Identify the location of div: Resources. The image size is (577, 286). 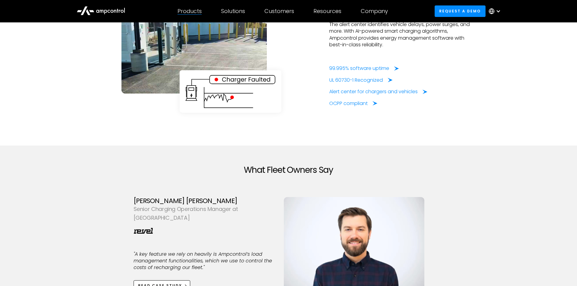
(327, 11).